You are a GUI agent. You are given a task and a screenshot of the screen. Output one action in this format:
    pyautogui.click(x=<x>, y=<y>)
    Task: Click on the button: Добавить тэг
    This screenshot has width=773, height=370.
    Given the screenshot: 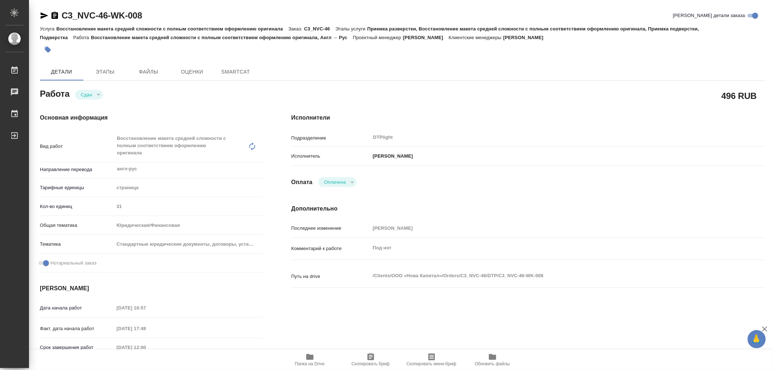 What is the action you would take?
    pyautogui.click(x=48, y=50)
    